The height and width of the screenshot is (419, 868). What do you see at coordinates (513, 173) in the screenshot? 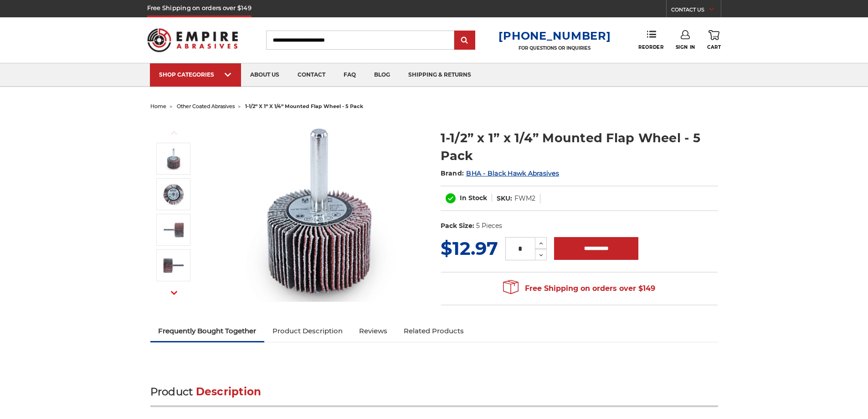
I see `span: BHA - Black Hawk Abrasives` at bounding box center [513, 173].